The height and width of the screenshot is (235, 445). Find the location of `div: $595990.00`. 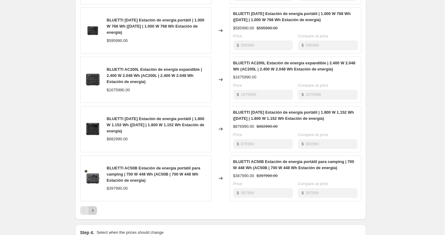

div: $595990.00 is located at coordinates (117, 41).